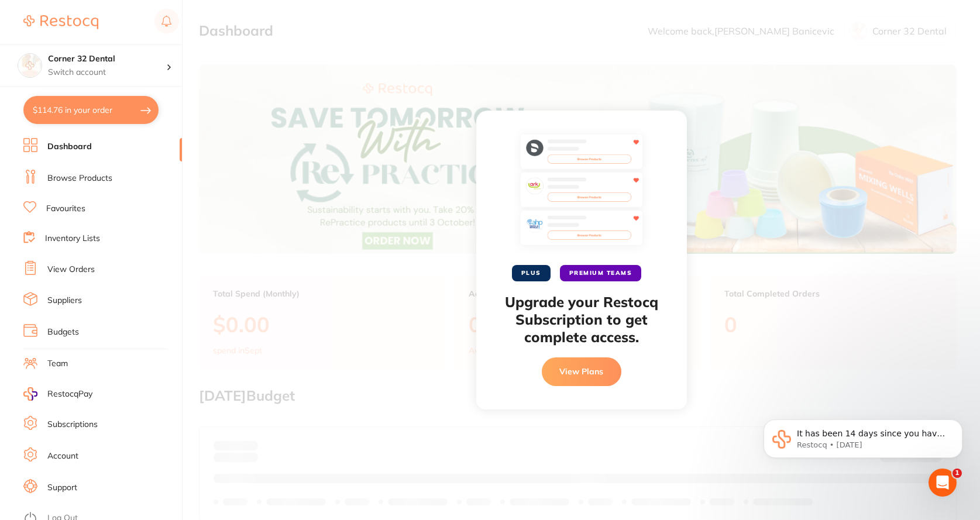 This screenshot has width=980, height=520. What do you see at coordinates (57, 364) in the screenshot?
I see `a: Team` at bounding box center [57, 364].